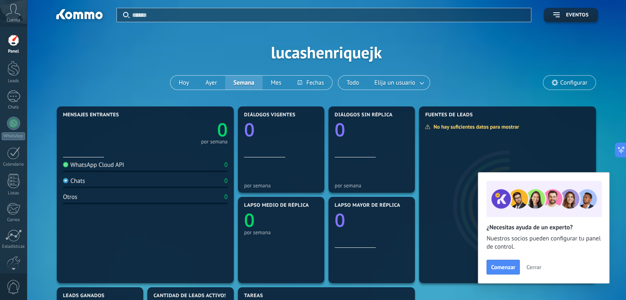 The image size is (626, 300). I want to click on div: Estadísticas, so click(14, 247).